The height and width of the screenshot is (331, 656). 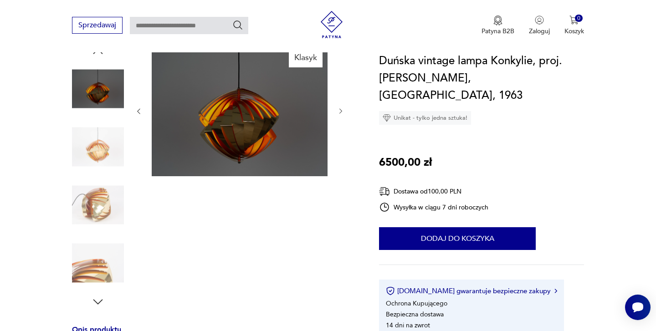 I want to click on a: Sprzedawaj, so click(x=97, y=26).